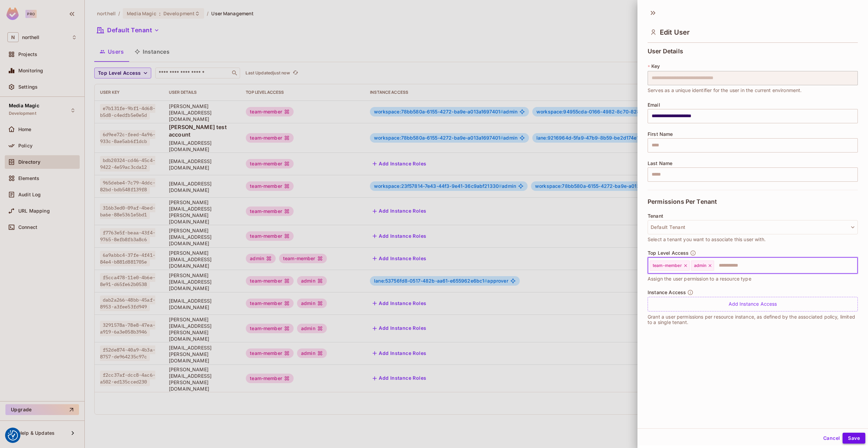 The width and height of the screenshot is (868, 448). I want to click on span: admin, so click(700, 265).